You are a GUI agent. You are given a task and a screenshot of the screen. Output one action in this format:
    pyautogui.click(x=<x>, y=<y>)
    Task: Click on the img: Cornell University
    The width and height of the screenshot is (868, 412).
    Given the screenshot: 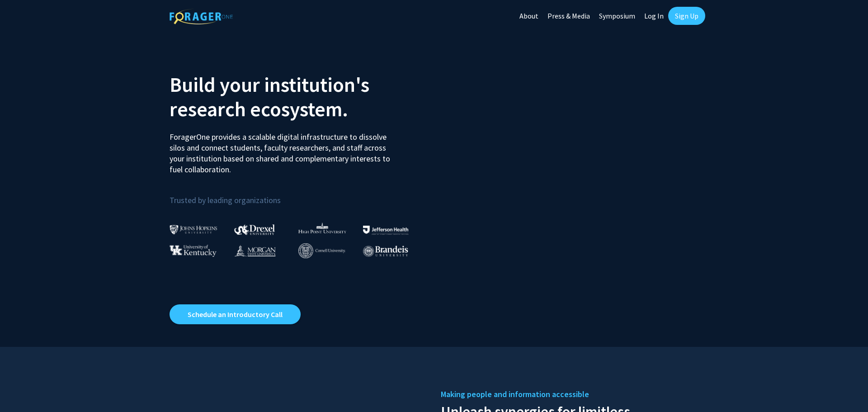 What is the action you would take?
    pyautogui.click(x=322, y=251)
    